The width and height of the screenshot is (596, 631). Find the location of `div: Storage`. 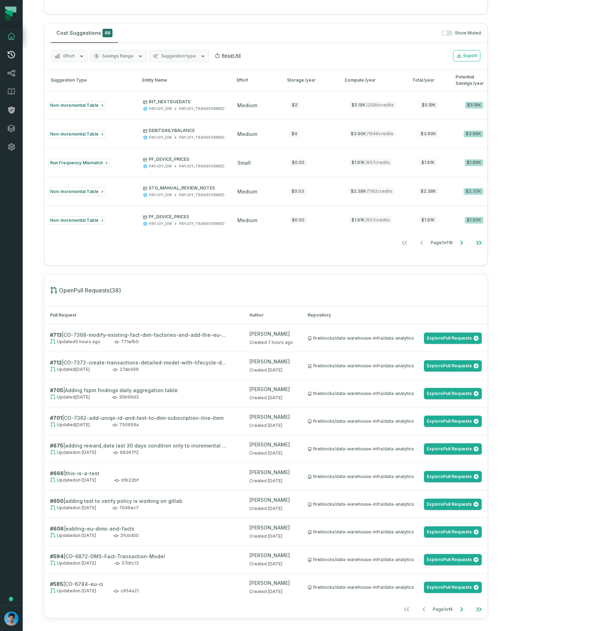

div: Storage is located at coordinates (309, 80).